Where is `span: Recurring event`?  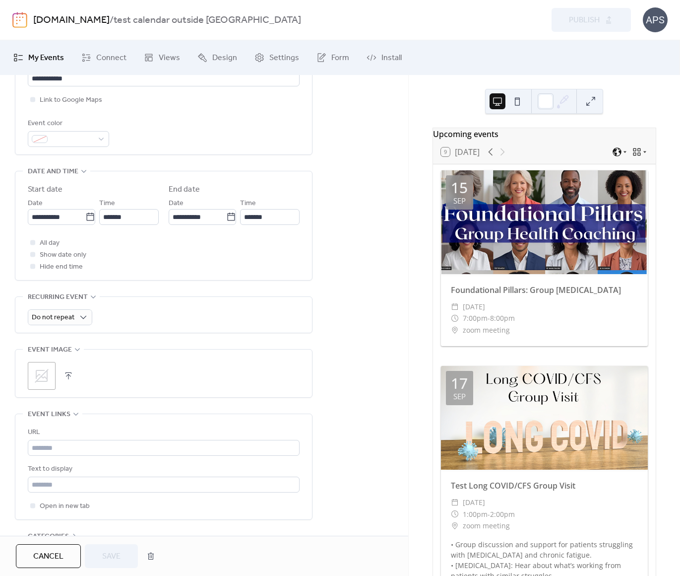
span: Recurring event is located at coordinates (58, 297).